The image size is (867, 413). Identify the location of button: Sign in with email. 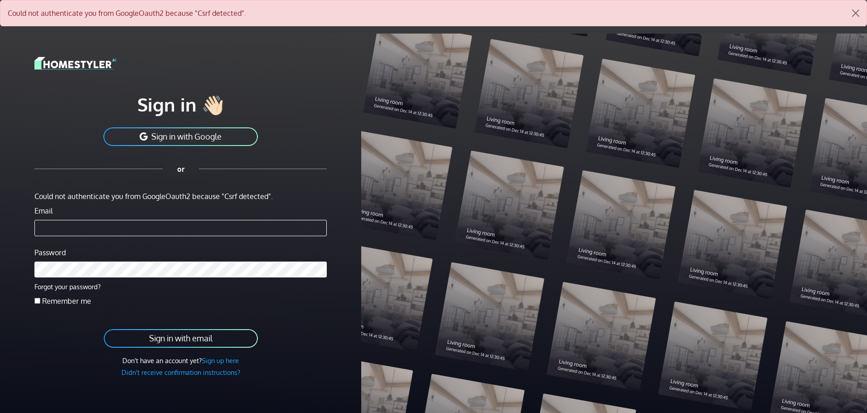
(181, 338).